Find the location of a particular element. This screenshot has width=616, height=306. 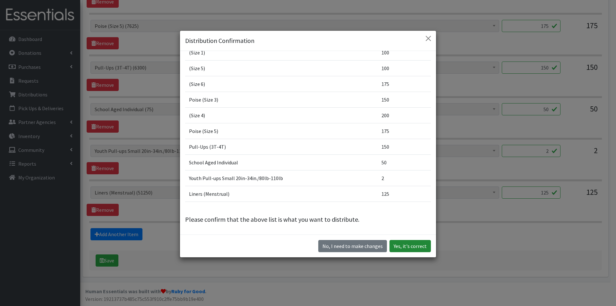

td: 2 is located at coordinates (404, 178).